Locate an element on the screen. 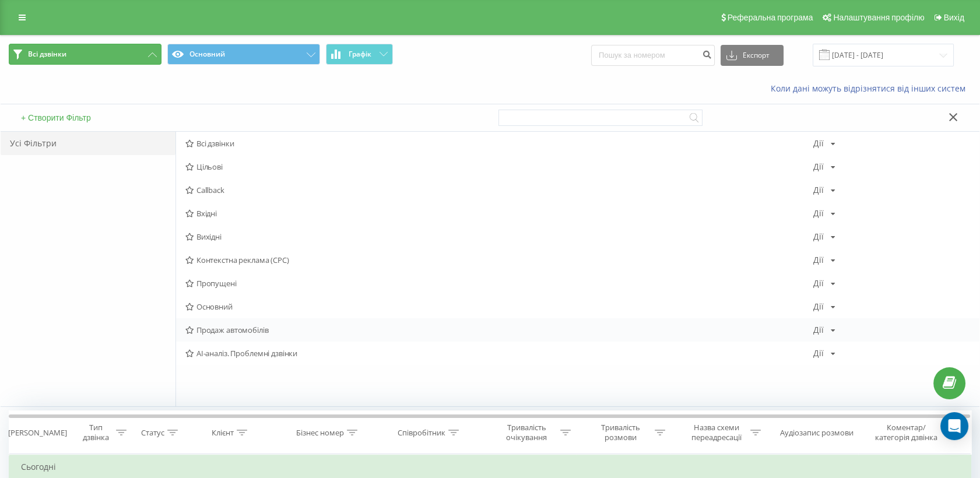 Image resolution: width=980 pixels, height=478 pixels. input: Пошук за номером is located at coordinates (653, 55).